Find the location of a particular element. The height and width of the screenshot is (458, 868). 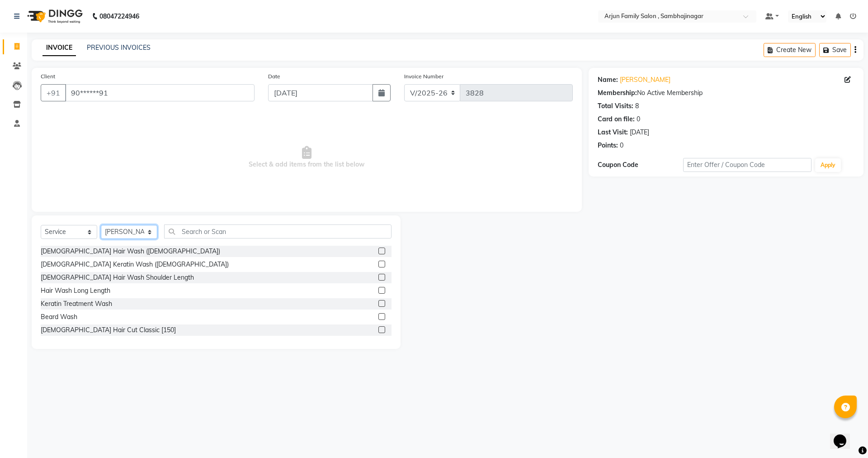

div: 8 is located at coordinates (637, 106).